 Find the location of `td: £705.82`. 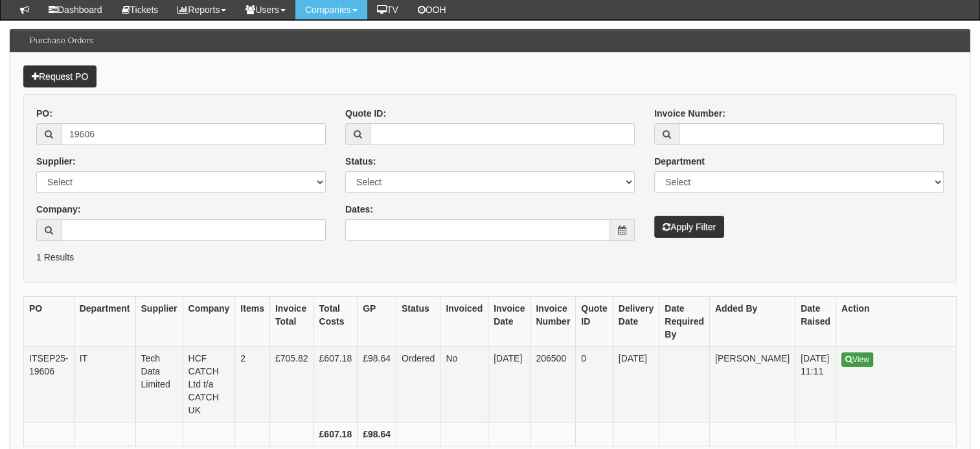

td: £705.82 is located at coordinates (291, 384).